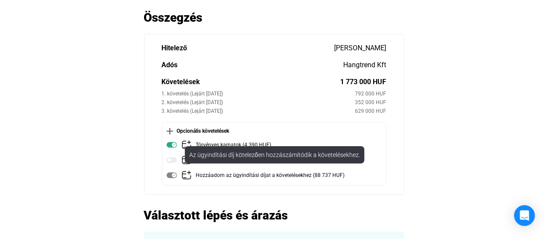 The height and width of the screenshot is (239, 548). I want to click on img: toggle-off, so click(172, 160).